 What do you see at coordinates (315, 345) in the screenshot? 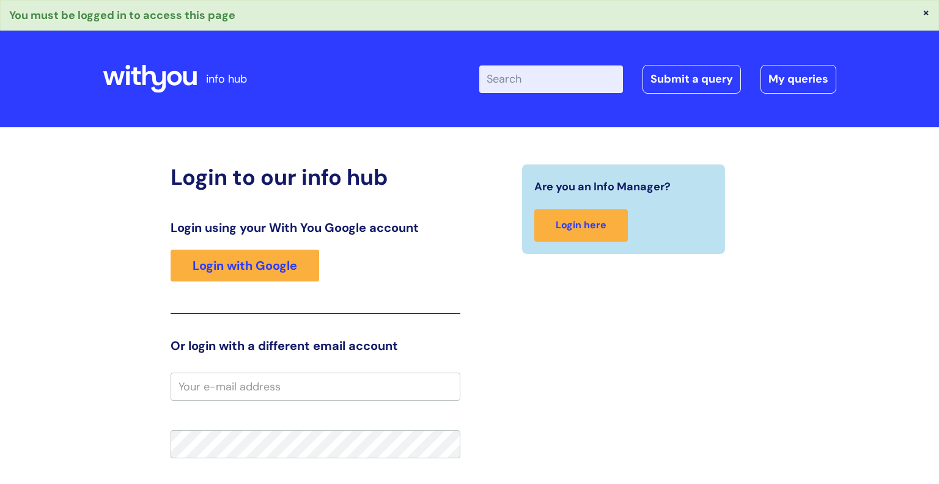
I see `h3: Or login with a different email account` at bounding box center [315, 345].